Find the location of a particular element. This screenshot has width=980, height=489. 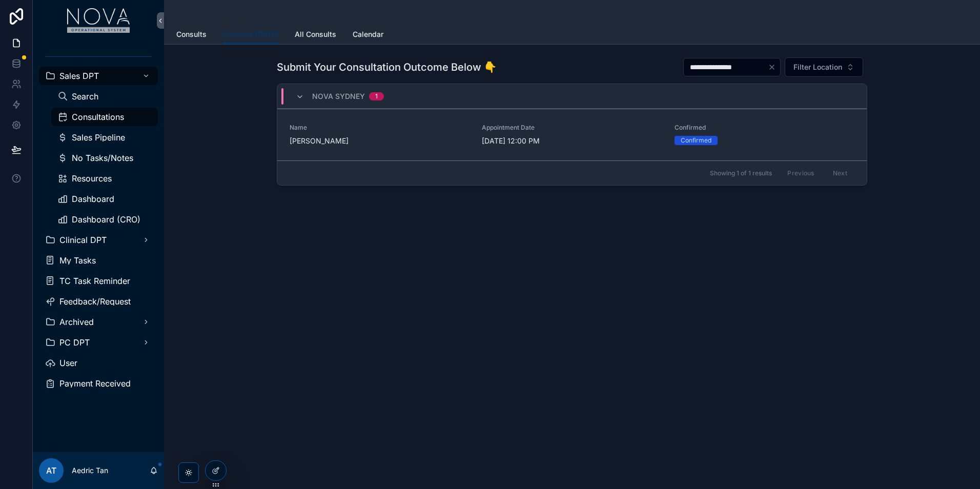

span: Name is located at coordinates (379, 128).